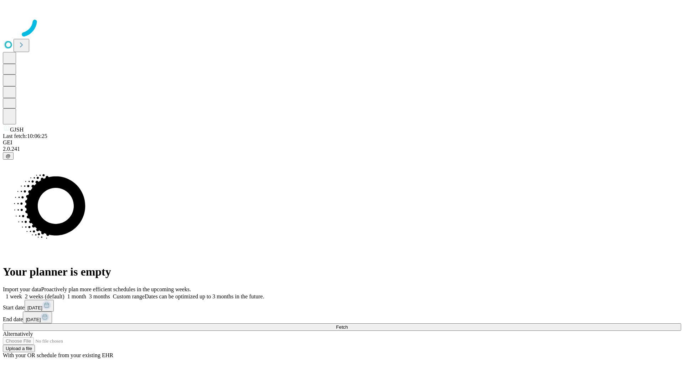 The height and width of the screenshot is (385, 684). What do you see at coordinates (342, 305) in the screenshot?
I see `div: Start date` at bounding box center [342, 305].